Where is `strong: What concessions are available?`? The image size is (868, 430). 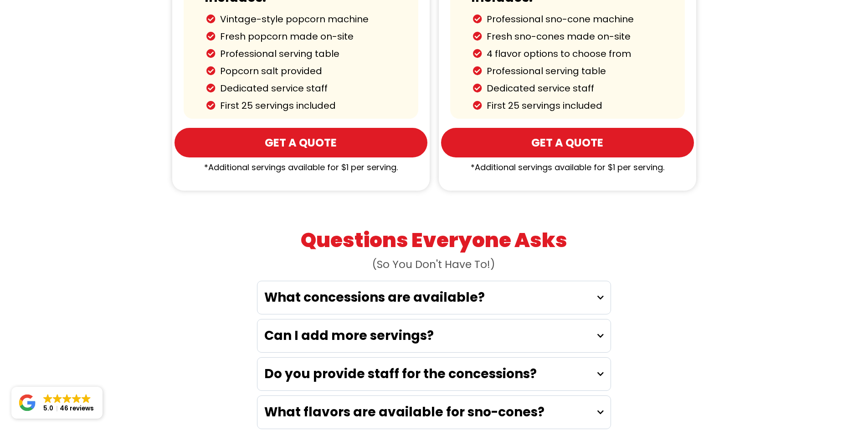
strong: What concessions are available? is located at coordinates (375, 298).